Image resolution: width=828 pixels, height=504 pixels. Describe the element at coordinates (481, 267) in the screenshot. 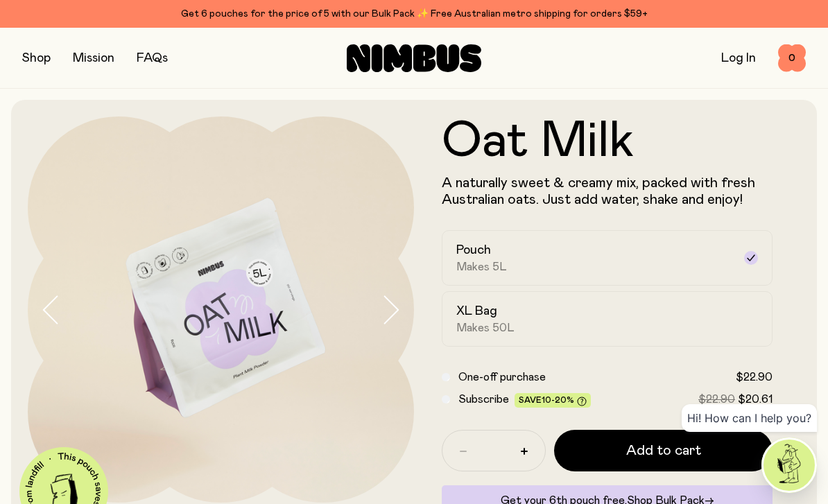

I see `span: Makes 5L` at that location.